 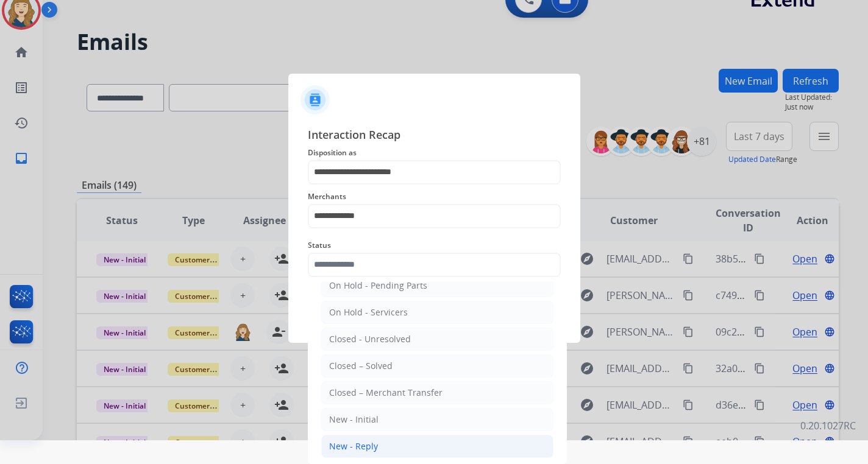 I want to click on div: On Hold - Servicers, so click(x=368, y=312).